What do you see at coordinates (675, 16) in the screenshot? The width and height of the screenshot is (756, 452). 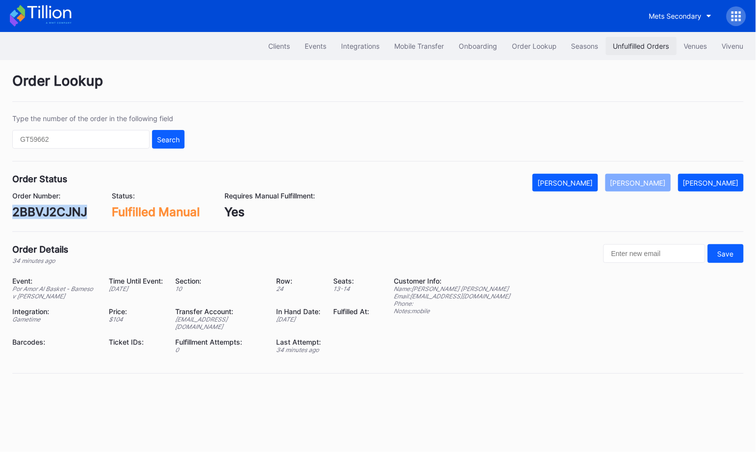 I see `div: Mets Secondary` at bounding box center [675, 16].